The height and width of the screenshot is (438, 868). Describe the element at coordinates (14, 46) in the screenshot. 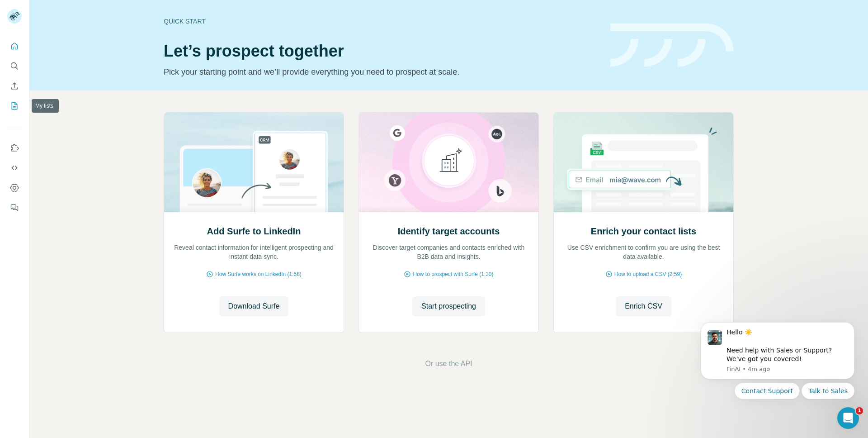

I see `button: Quick start` at that location.